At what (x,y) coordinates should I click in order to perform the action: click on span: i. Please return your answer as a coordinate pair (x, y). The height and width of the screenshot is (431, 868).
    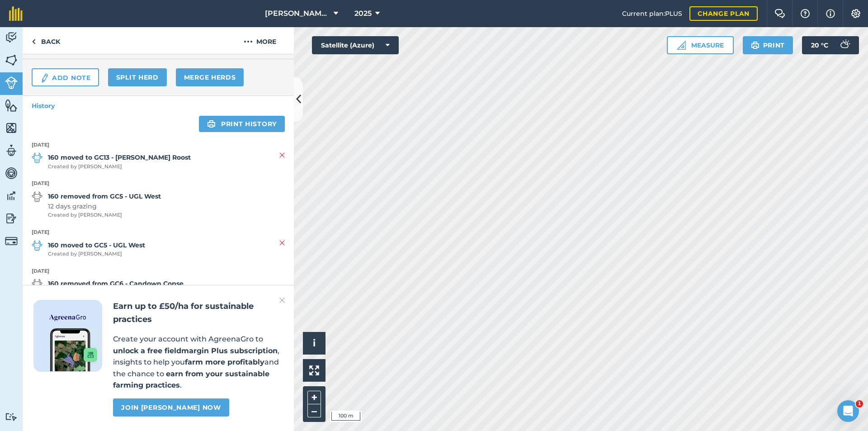
    Looking at the image, I should click on (314, 342).